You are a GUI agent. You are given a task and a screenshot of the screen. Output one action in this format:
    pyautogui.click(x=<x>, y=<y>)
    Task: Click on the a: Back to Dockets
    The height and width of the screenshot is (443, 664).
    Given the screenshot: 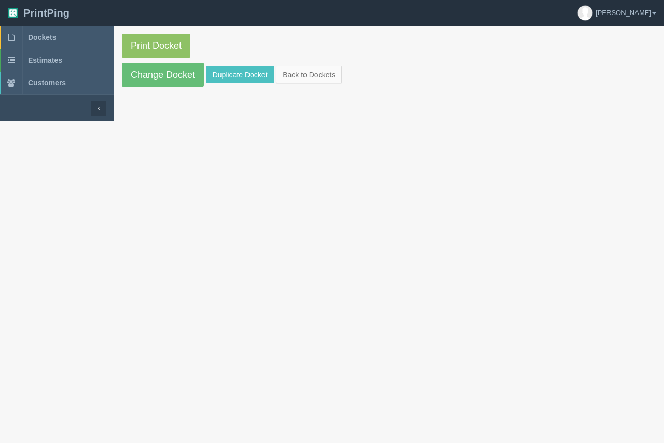 What is the action you would take?
    pyautogui.click(x=309, y=75)
    